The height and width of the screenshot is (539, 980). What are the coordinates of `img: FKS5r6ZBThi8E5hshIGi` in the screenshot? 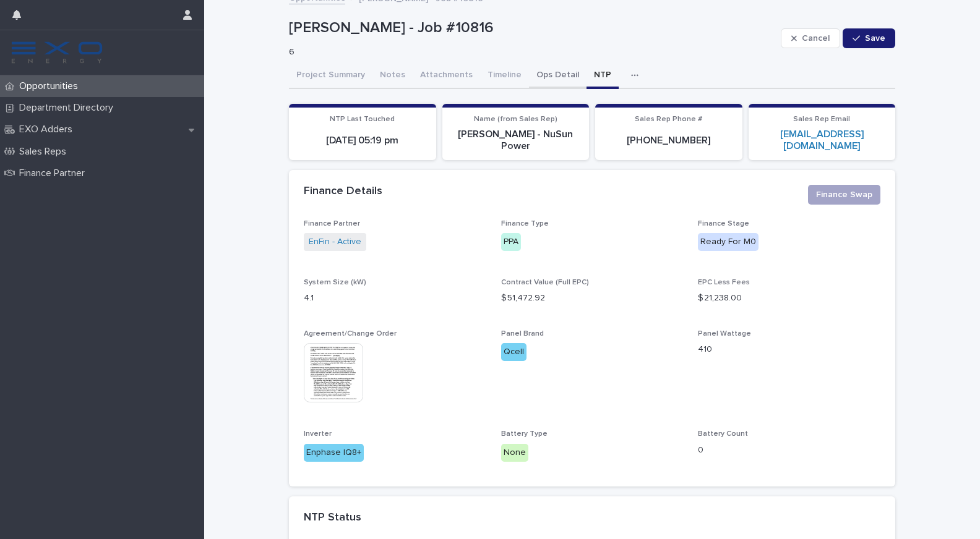 It's located at (57, 53).